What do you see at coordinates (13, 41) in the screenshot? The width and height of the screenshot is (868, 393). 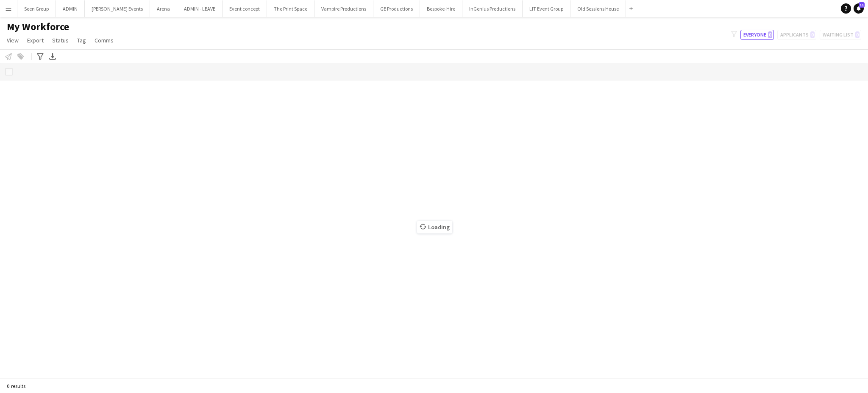 I see `a: View` at bounding box center [13, 41].